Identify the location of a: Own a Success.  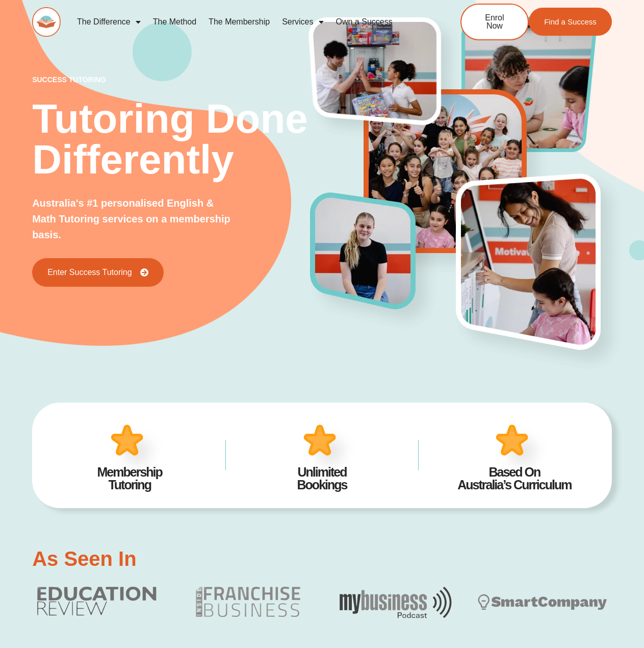
(364, 22).